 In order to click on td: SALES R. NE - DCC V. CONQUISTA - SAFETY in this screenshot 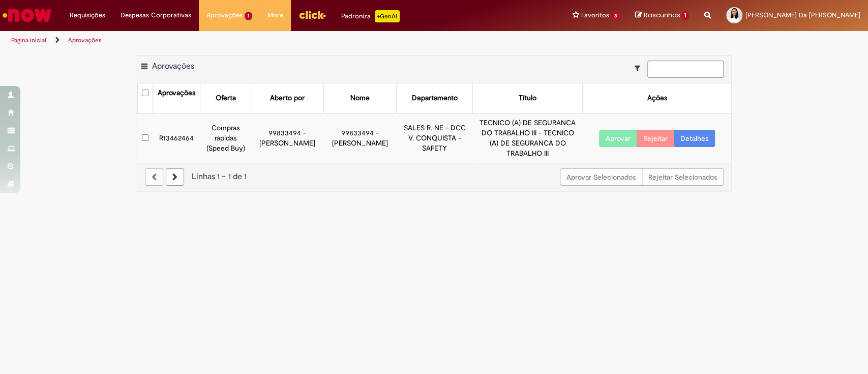, I will do `click(435, 138)`.